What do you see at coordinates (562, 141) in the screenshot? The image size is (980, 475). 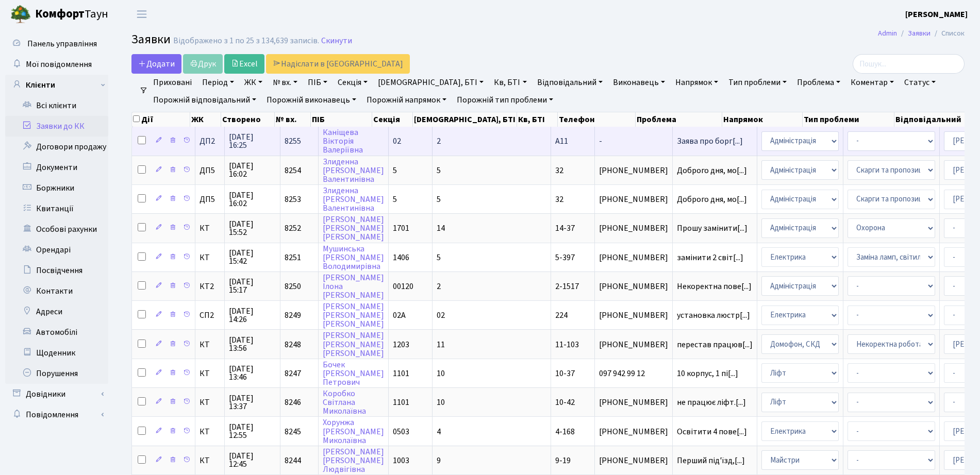 I see `span: А11` at bounding box center [562, 141].